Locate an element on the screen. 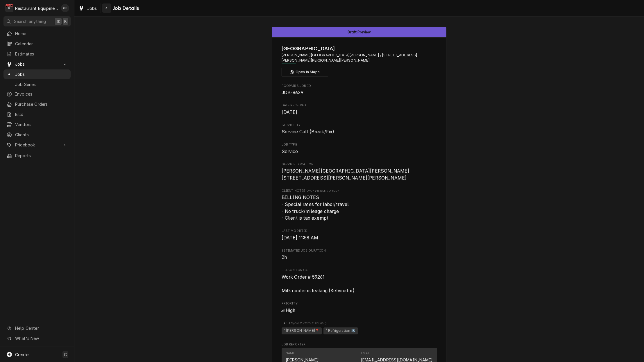  span: Bills is located at coordinates (42, 115).